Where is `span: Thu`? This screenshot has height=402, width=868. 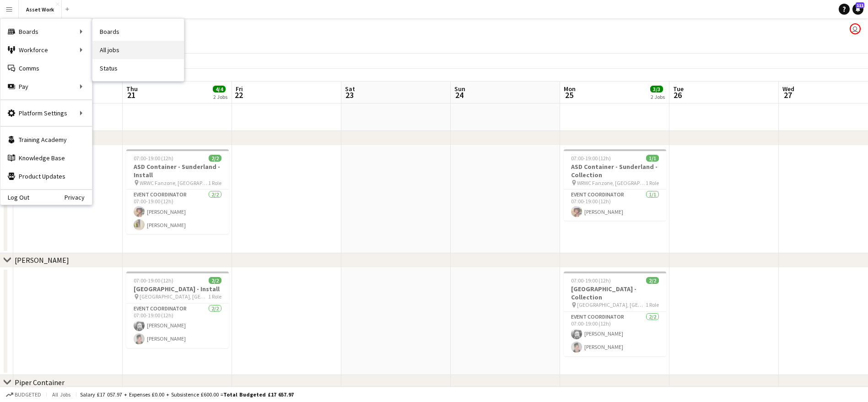 span: Thu is located at coordinates (132, 89).